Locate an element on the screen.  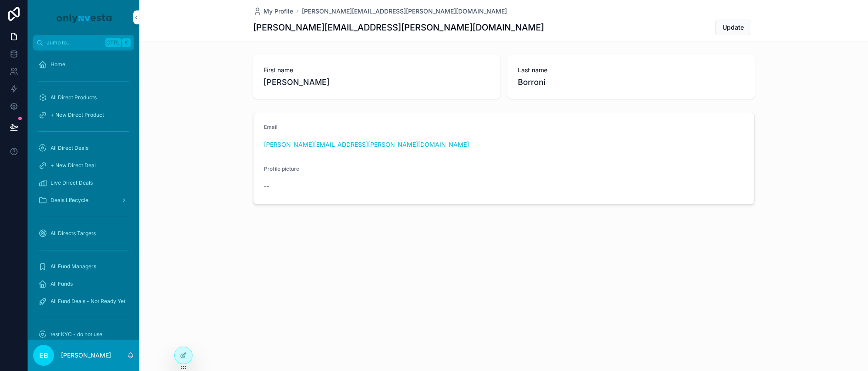
a: All Directs Targets is located at coordinates (84, 233).